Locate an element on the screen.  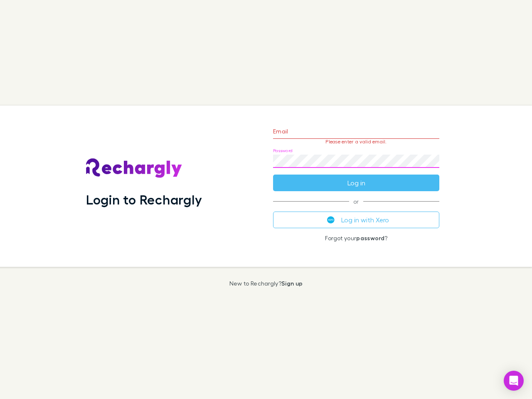
p: Please enter a valid email. is located at coordinates (357, 142).